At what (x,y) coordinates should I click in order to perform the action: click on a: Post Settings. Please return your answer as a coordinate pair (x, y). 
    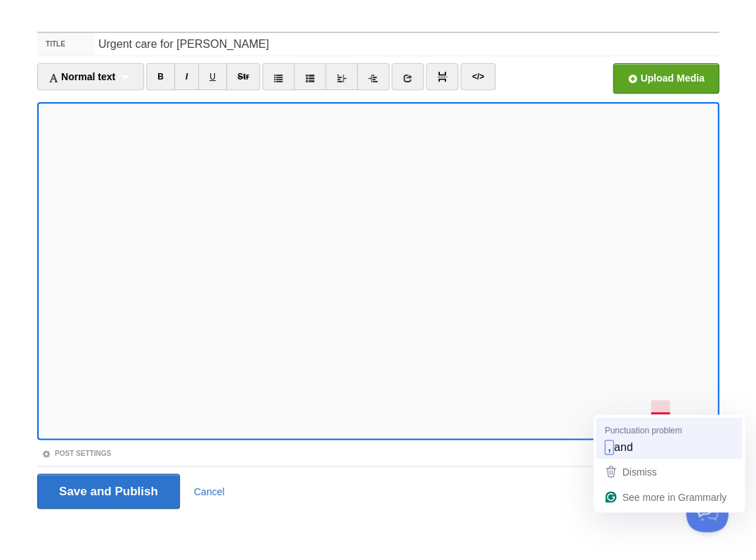
    Looking at the image, I should click on (76, 452).